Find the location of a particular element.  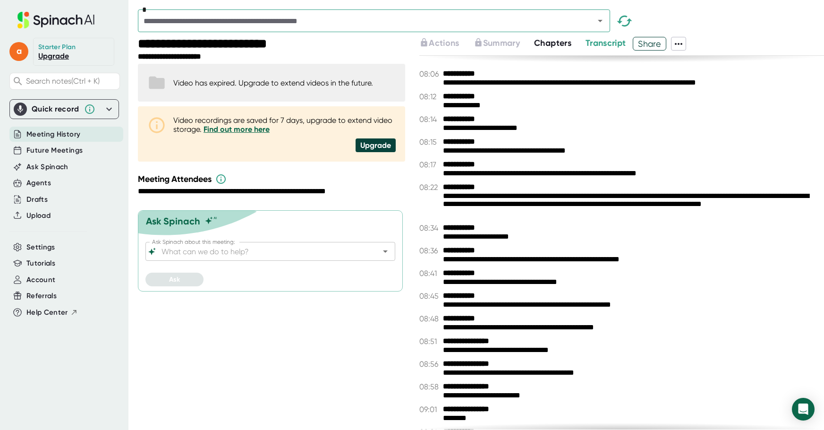

span: 08:12 is located at coordinates (430, 96).